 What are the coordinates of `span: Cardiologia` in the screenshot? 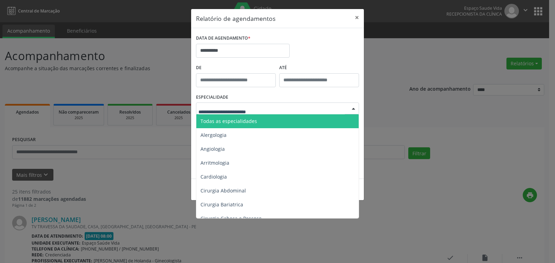 It's located at (214, 176).